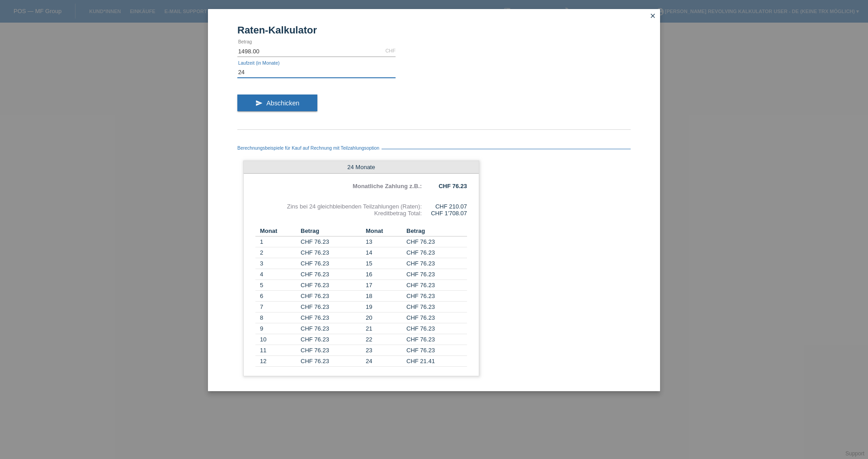 The width and height of the screenshot is (868, 459). Describe the element at coordinates (653, 16) in the screenshot. I see `i: close` at that location.